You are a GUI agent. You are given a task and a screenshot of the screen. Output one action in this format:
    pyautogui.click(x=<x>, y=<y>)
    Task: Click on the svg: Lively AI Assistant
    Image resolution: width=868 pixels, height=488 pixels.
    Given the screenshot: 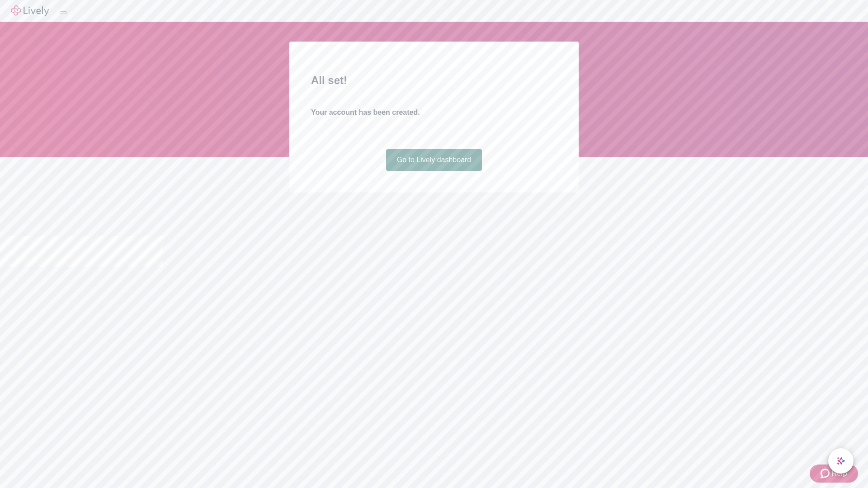 What is the action you would take?
    pyautogui.click(x=841, y=461)
    